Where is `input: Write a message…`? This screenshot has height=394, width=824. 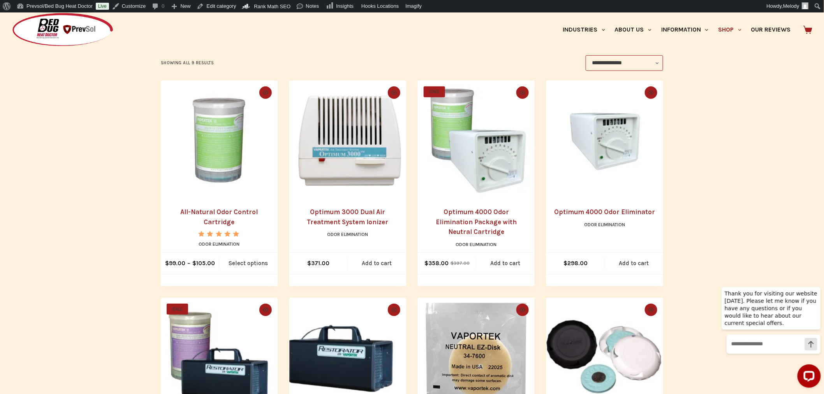 input: Write a message… is located at coordinates (106, 131).